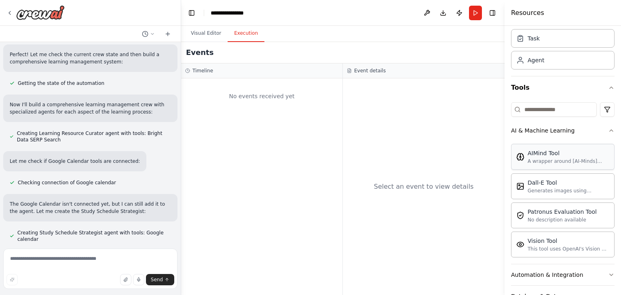 This screenshot has width=621, height=295. What do you see at coordinates (547, 275) in the screenshot?
I see `div: Automation & Integration` at bounding box center [547, 275].